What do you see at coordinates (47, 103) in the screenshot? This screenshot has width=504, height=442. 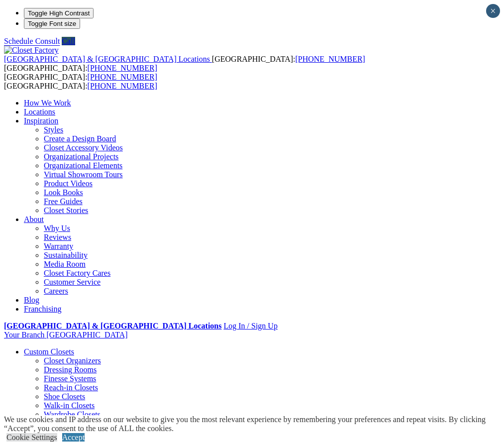 I see `a: How We Work` at bounding box center [47, 103].